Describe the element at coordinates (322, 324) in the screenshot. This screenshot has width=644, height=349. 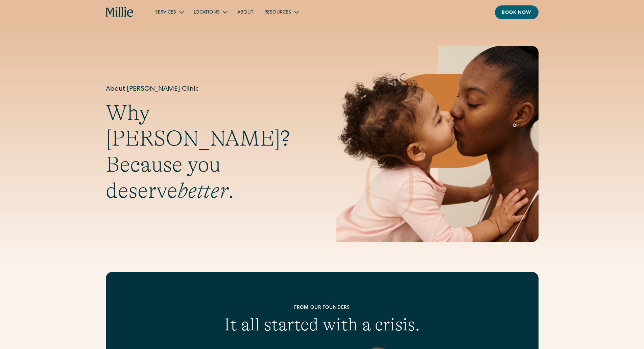
I see `h2: It all started with a crisis.` at that location.